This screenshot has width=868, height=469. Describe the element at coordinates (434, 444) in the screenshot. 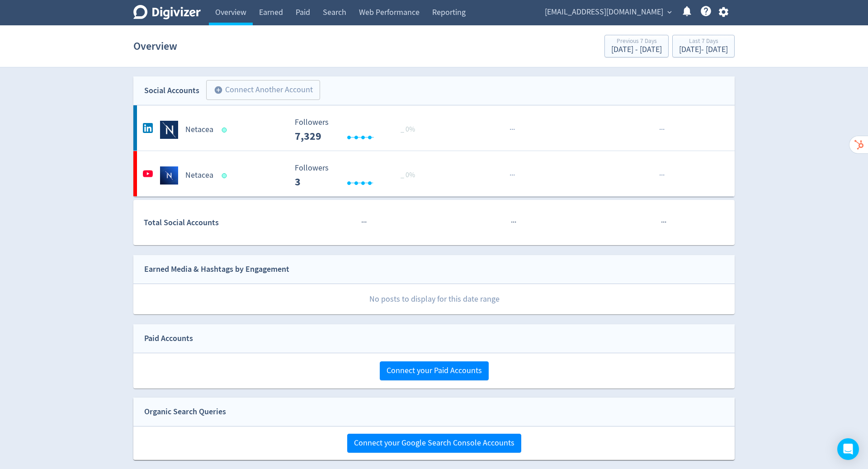

I see `span: Connect your Google Search Console Accounts` at that location.